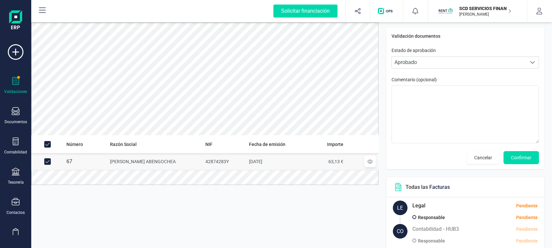 Image resolution: width=552 pixels, height=248 pixels. I want to click on div: LE, so click(400, 208).